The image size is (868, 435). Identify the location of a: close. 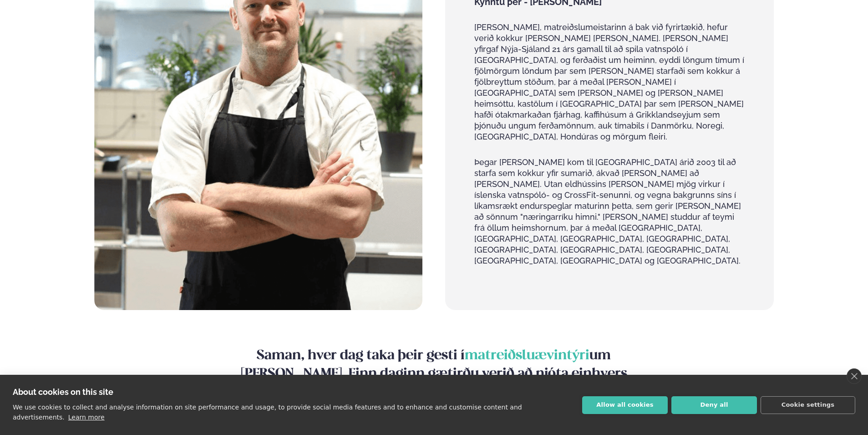
(854, 376).